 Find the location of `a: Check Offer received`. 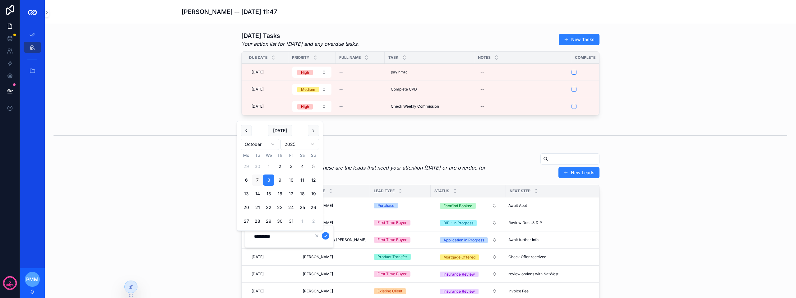

a: Check Offer received is located at coordinates (549, 257).